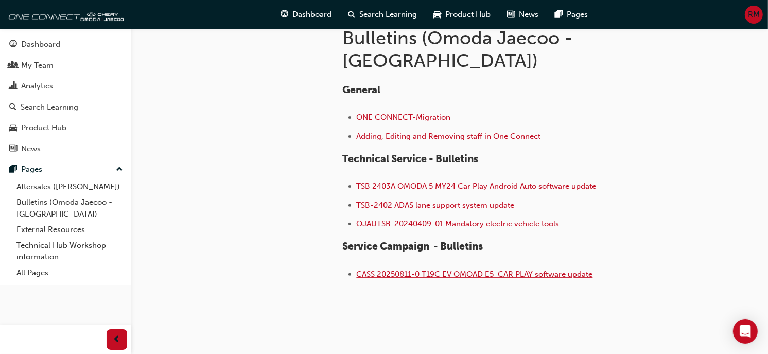 The image size is (768, 354). Describe the element at coordinates (64, 14) in the screenshot. I see `a: oneconnect` at that location.